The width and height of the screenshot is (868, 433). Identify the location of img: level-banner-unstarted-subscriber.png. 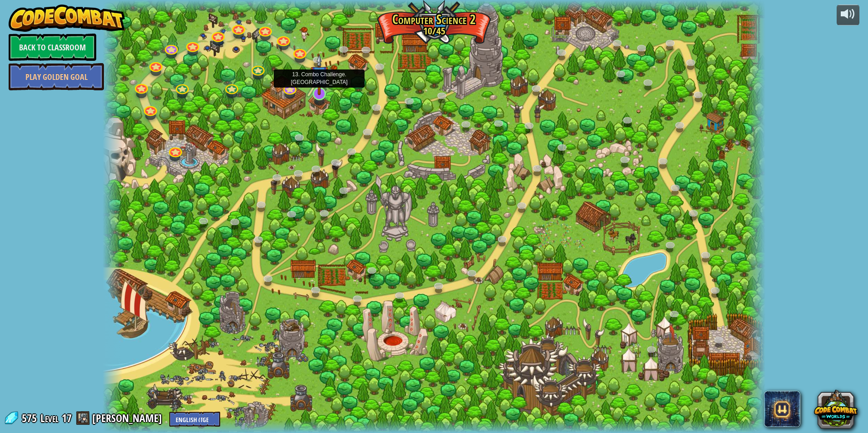
(320, 75).